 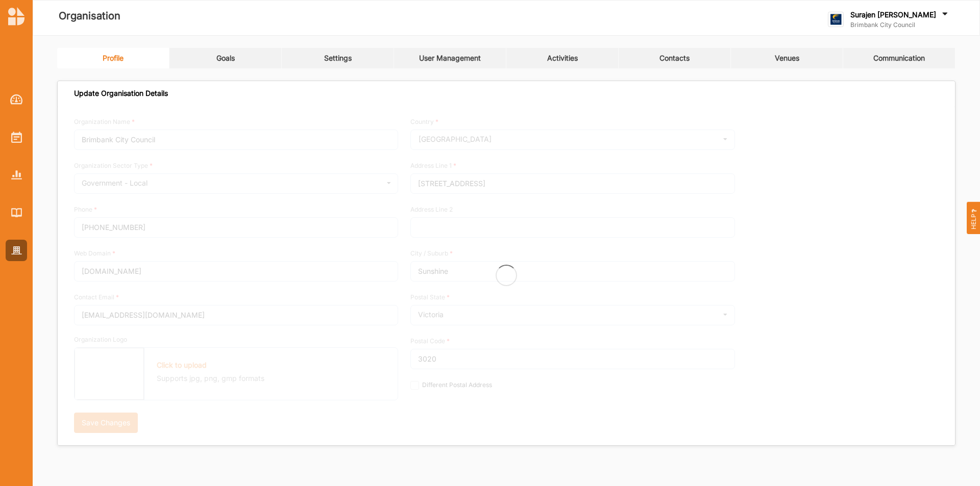 What do you see at coordinates (226, 58) in the screenshot?
I see `div: Goals` at bounding box center [226, 58].